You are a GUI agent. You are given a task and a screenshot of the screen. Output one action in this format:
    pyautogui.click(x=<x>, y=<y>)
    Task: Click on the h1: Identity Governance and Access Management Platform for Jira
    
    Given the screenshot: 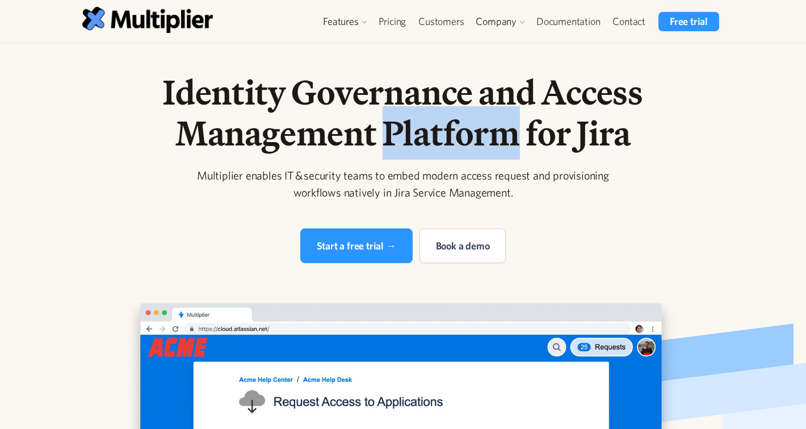 What is the action you would take?
    pyautogui.click(x=403, y=112)
    